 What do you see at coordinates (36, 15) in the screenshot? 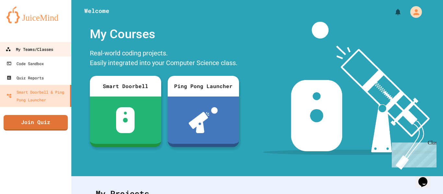
I see `img: logo-orange.svg` at bounding box center [36, 15].